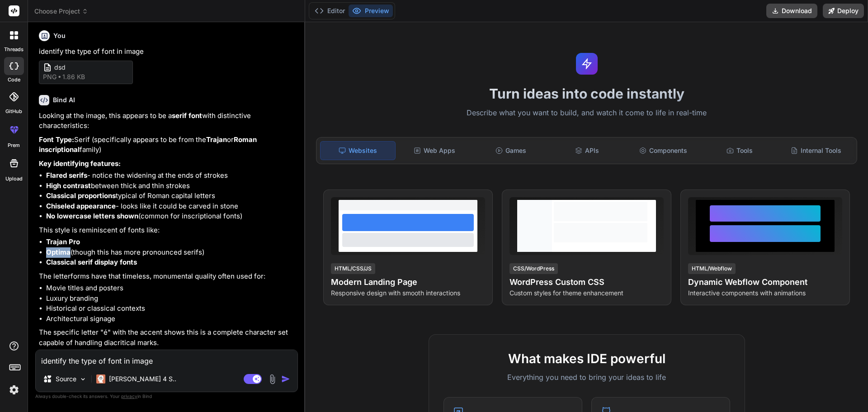 This screenshot has width=868, height=412. I want to click on img: Claude 4 Sonnet, so click(101, 379).